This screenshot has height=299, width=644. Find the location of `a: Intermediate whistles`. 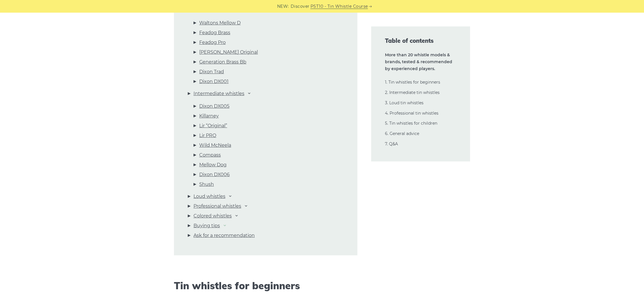

a: Intermediate whistles is located at coordinates (219, 94).